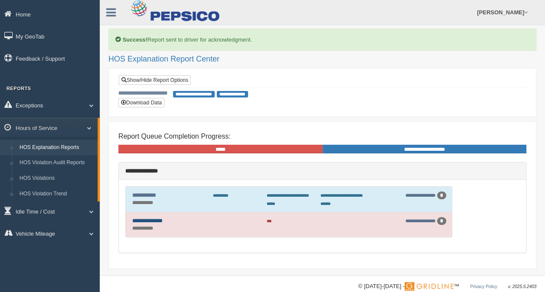  Describe the element at coordinates (135, 39) in the screenshot. I see `b: Success!` at that location.